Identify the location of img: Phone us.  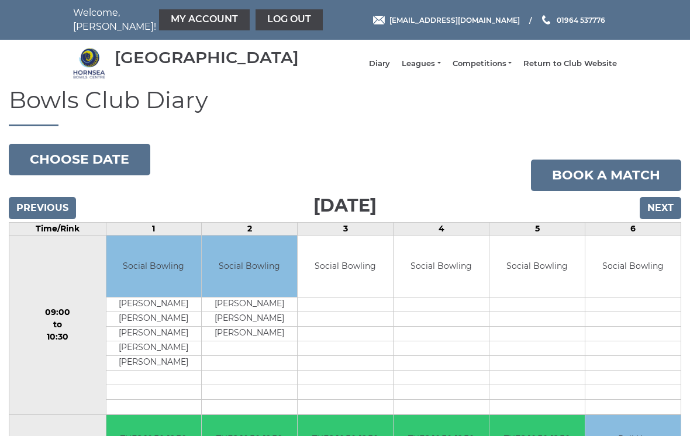
(546, 20).